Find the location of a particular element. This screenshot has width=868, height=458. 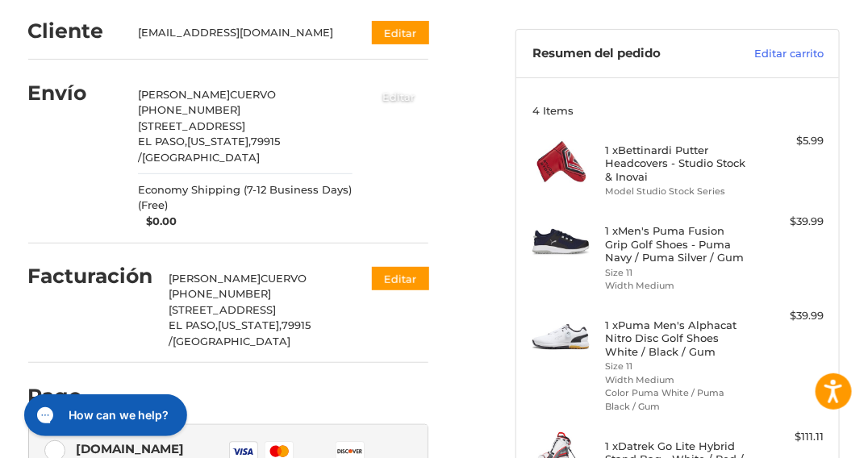

li: Color Puma White / Puma Black / Gum is located at coordinates (675, 399).